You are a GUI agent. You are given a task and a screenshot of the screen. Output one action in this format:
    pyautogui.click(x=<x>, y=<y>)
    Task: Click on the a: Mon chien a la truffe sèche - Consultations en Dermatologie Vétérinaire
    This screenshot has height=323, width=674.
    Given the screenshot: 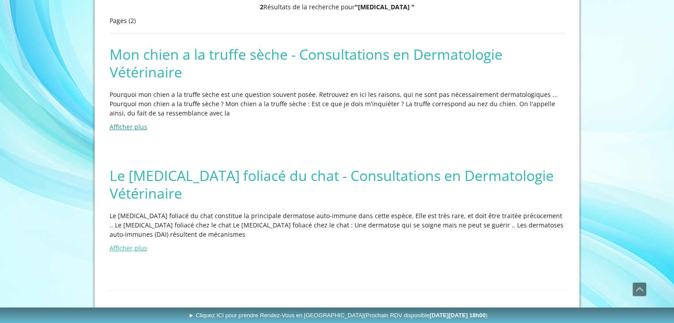 What is the action you would take?
    pyautogui.click(x=337, y=63)
    